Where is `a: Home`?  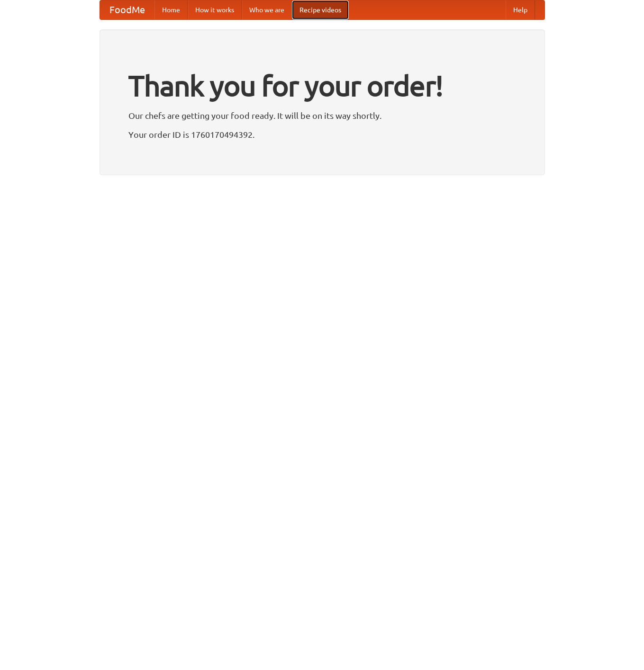
a: Home is located at coordinates (171, 10).